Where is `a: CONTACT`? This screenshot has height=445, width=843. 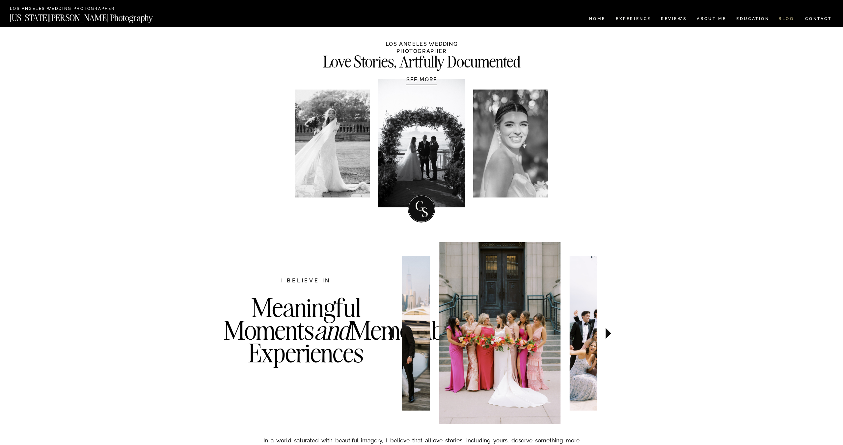 a: CONTACT is located at coordinates (818, 19).